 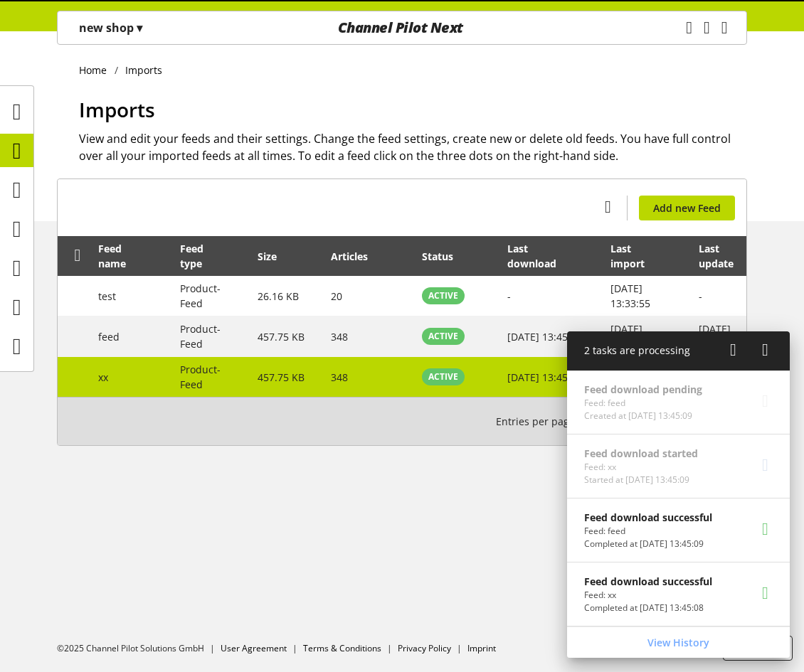 What do you see at coordinates (253, 648) in the screenshot?
I see `a: User Agreement` at bounding box center [253, 648].